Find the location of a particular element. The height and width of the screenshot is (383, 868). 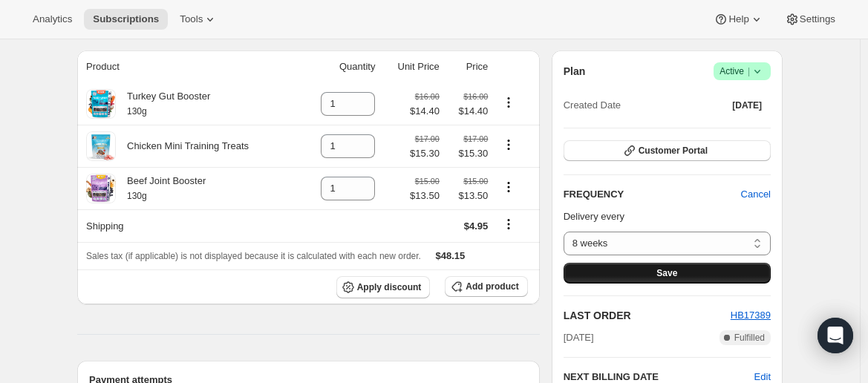

button: Settings is located at coordinates (811, 19).